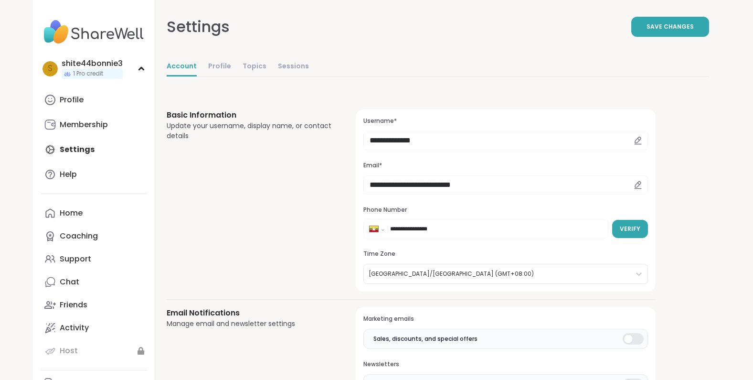 The width and height of the screenshot is (753, 380). What do you see at coordinates (69, 282) in the screenshot?
I see `div: Chat` at bounding box center [69, 282].